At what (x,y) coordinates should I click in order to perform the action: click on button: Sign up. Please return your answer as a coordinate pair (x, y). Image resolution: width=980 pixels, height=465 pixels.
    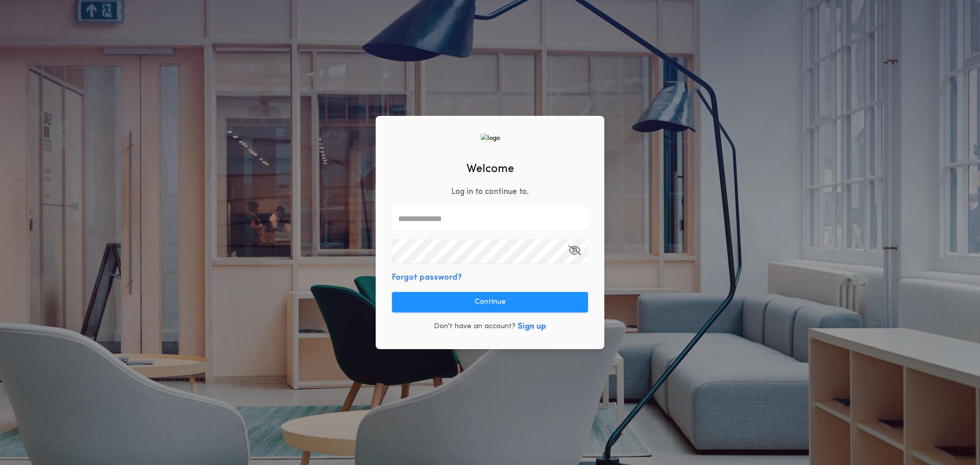
    Looking at the image, I should click on (532, 327).